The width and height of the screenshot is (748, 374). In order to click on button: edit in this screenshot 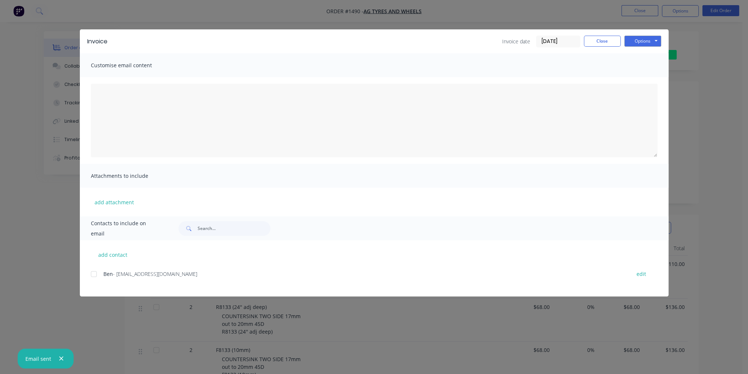, I will do `click(641, 274)`.